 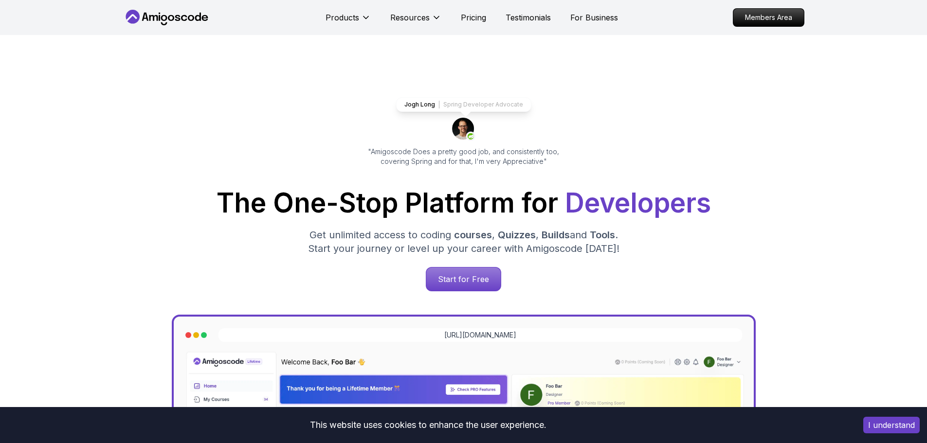 I want to click on p: Pricing, so click(x=473, y=18).